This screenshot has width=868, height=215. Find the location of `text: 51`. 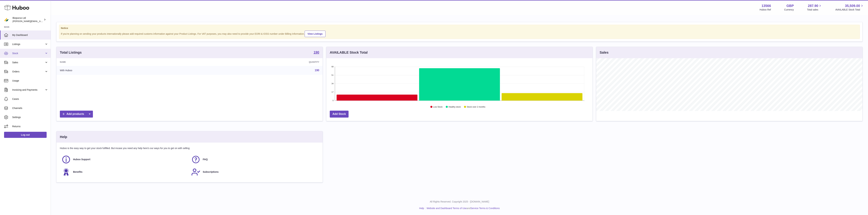

text: 51 is located at coordinates (332, 75).